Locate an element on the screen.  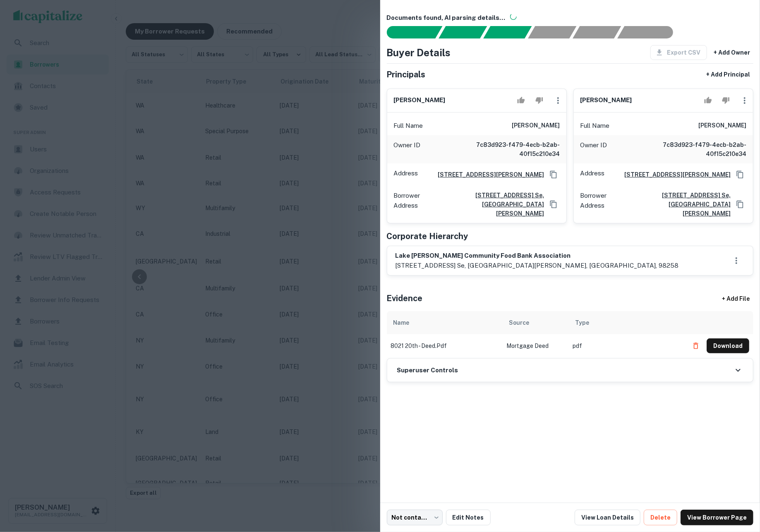
div: Your request is received and processing... is located at coordinates (462, 32).